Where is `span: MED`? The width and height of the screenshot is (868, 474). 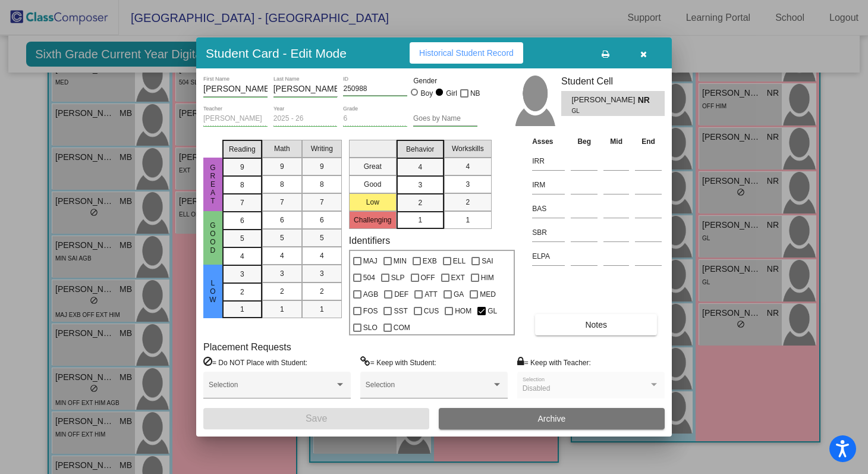
span: MED is located at coordinates (488, 294).